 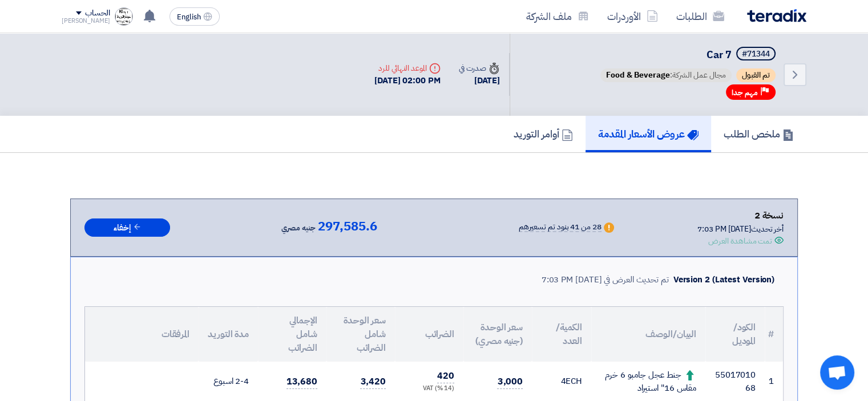 What do you see at coordinates (194, 16) in the screenshot?
I see `button: English` at bounding box center [194, 16].